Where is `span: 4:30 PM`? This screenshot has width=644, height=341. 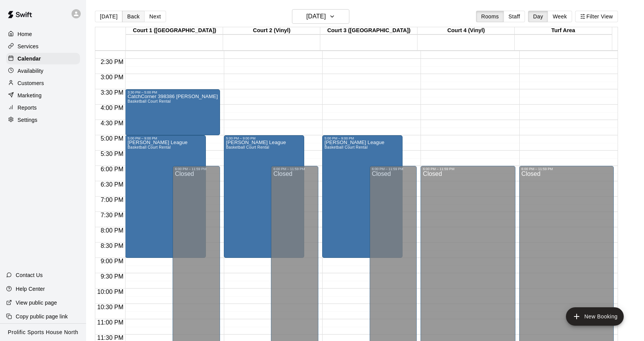 span: 4:30 PM is located at coordinates (112, 123).